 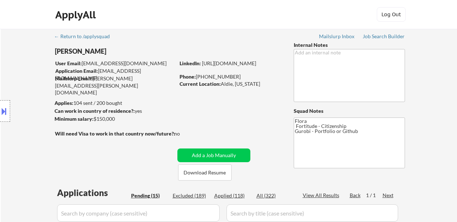 I want to click on input: Search by title (case sensitive), so click(x=312, y=213).